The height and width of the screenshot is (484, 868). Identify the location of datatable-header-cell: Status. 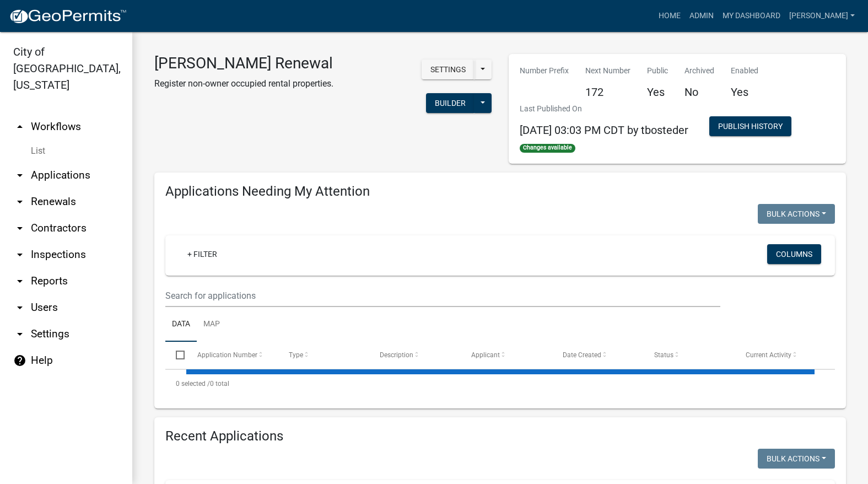
(689, 355).